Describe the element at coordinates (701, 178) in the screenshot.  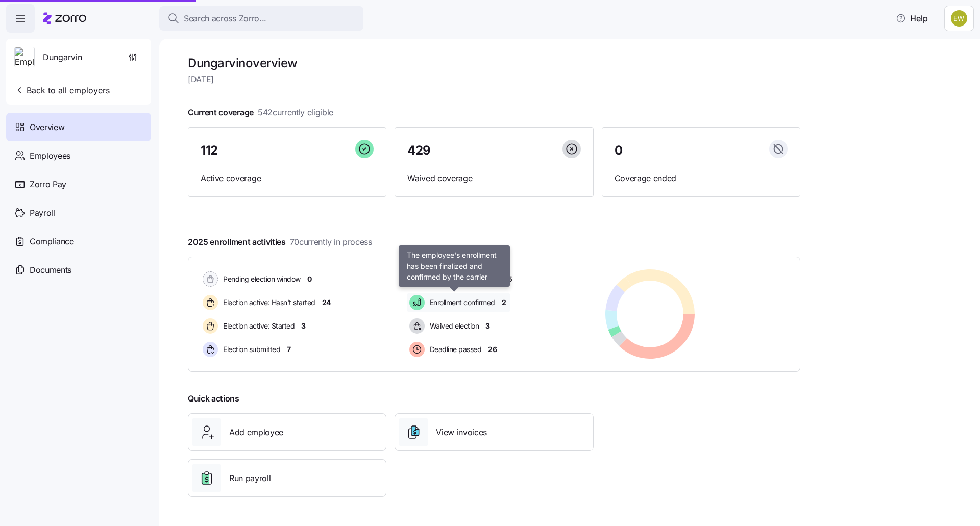
I see `span: Coverage ended` at that location.